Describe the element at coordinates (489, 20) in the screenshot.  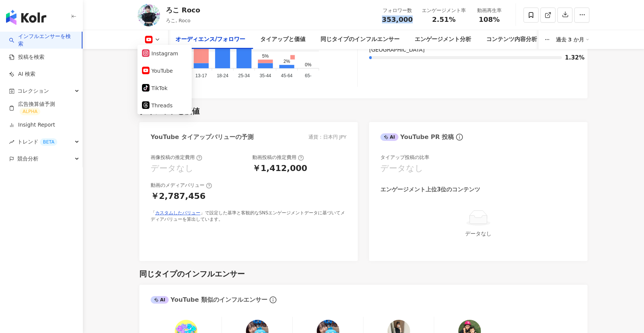
I see `span: 108%` at that location.